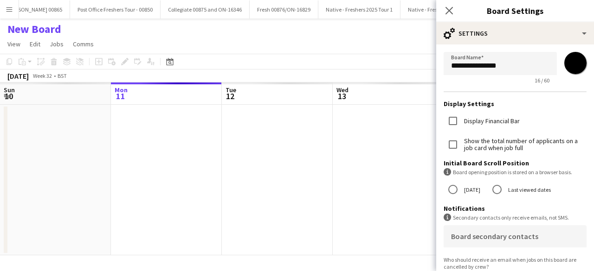 This screenshot has height=271, width=594. Describe the element at coordinates (542, 80) in the screenshot. I see `span: 16 / 60` at that location.